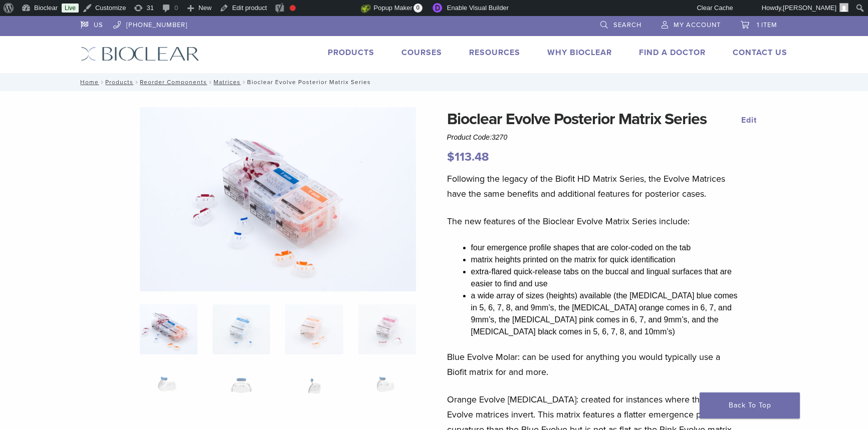 This screenshot has height=430, width=868. What do you see at coordinates (759, 24) in the screenshot?
I see `a: 1 item` at bounding box center [759, 24].